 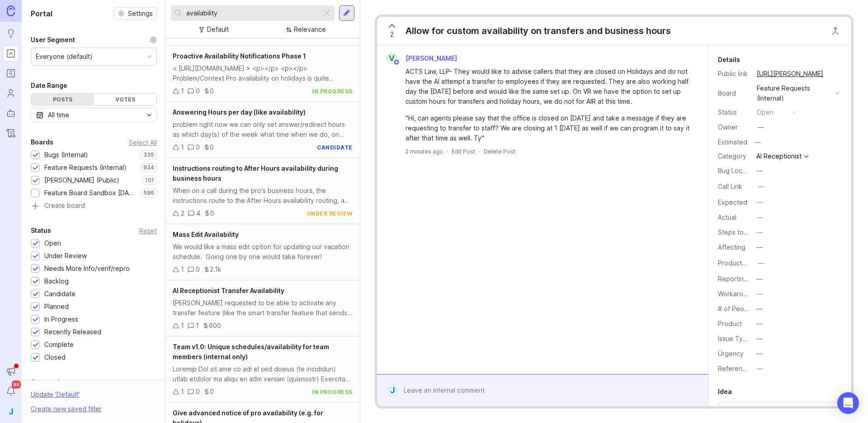 I want to click on a: Answering Hours per day (like availability)problem right now we can only set answer/redirect hour..., so click(x=263, y=130).